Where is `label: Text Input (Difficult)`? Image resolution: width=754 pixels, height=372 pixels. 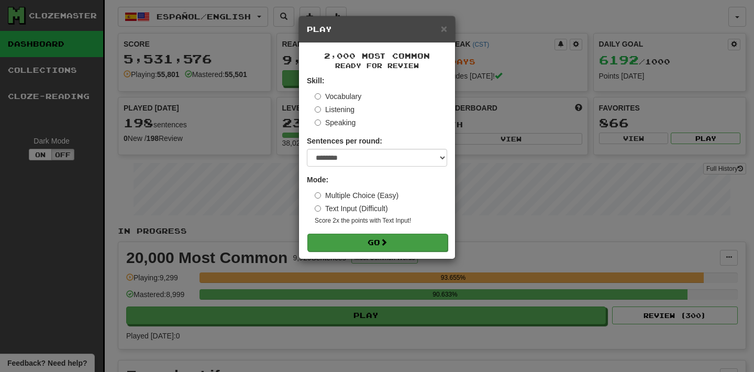
label: Text Input (Difficult) is located at coordinates (351, 208).